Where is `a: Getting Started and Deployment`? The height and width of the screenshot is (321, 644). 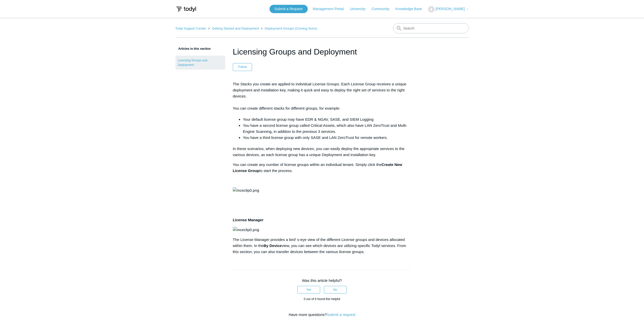
a: Getting Started and Deployment is located at coordinates (235, 28).